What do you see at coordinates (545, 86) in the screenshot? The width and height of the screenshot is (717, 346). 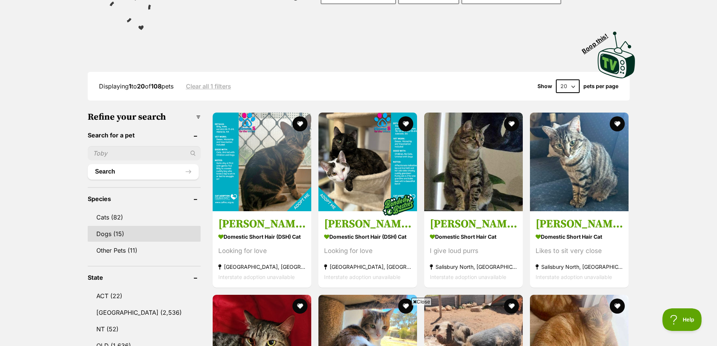 I see `span: Show` at bounding box center [545, 86].